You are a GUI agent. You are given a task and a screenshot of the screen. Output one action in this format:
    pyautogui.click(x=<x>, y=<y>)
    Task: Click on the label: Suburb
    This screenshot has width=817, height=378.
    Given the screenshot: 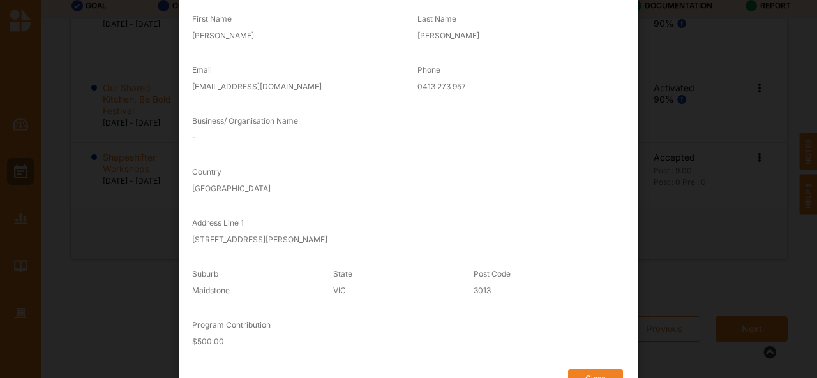 What is the action you would take?
    pyautogui.click(x=205, y=274)
    